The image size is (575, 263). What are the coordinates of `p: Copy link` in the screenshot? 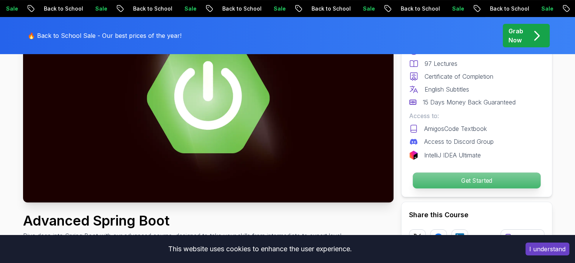 It's located at (527, 237).